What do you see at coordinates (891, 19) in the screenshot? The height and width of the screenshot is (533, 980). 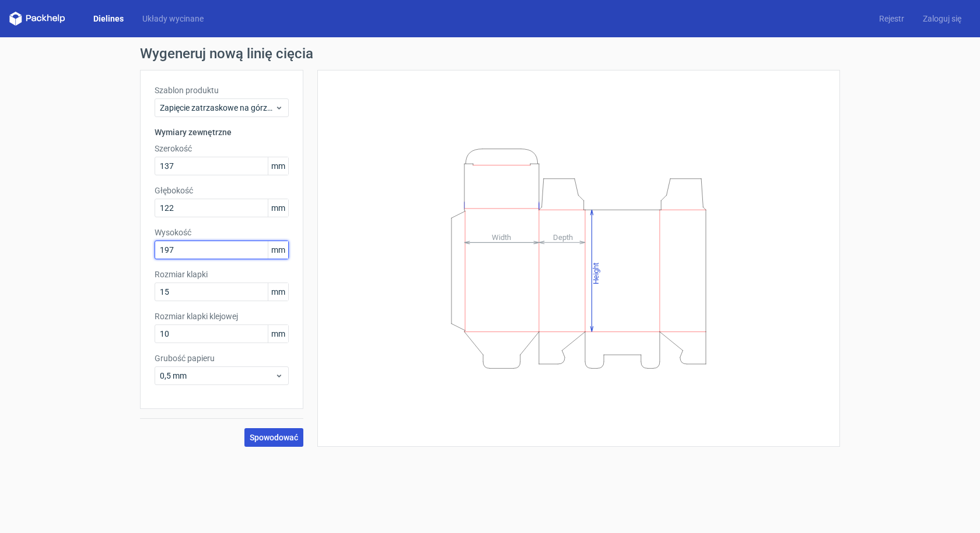 I see `font: Rejestr` at bounding box center [891, 19].